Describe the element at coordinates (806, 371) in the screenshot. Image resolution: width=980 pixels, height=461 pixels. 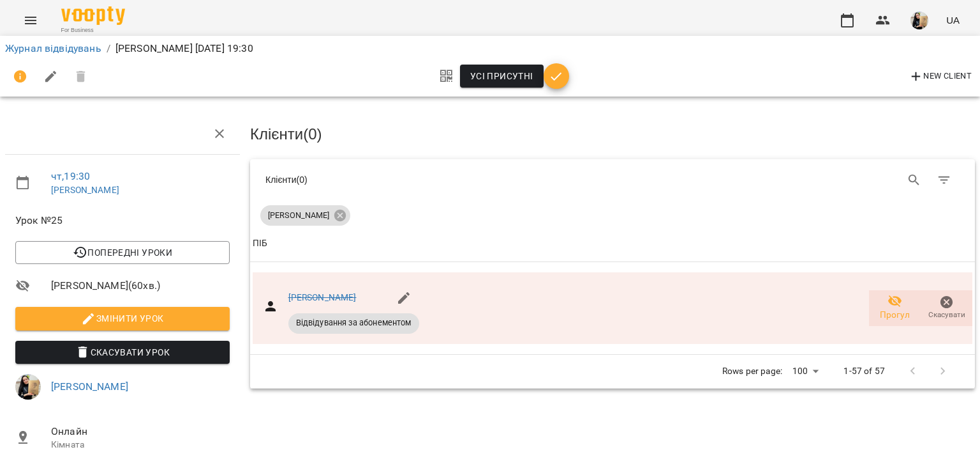
I see `div: 100` at that location.